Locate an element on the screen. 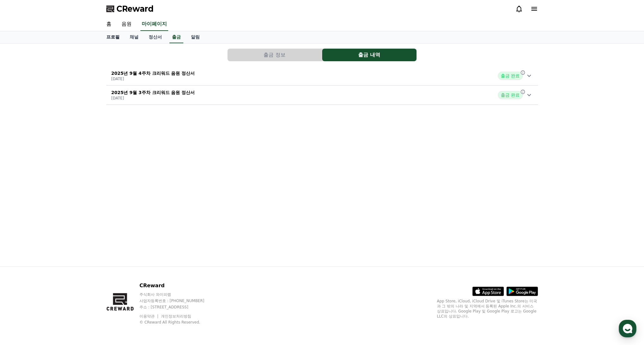 The width and height of the screenshot is (644, 345). a: 출금 내역 is located at coordinates (370, 55).